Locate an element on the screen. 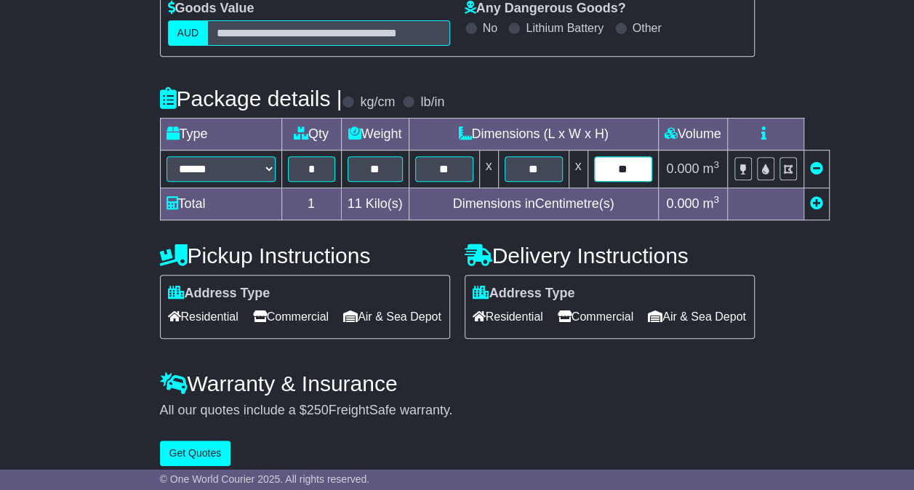 The width and height of the screenshot is (914, 490). td: Volume is located at coordinates (693, 135).